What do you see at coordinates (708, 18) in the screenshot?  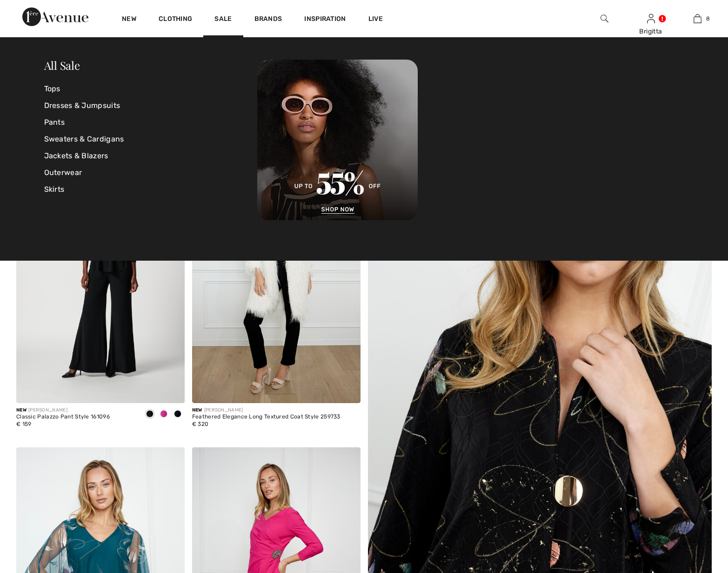 I see `span: 8` at bounding box center [708, 18].